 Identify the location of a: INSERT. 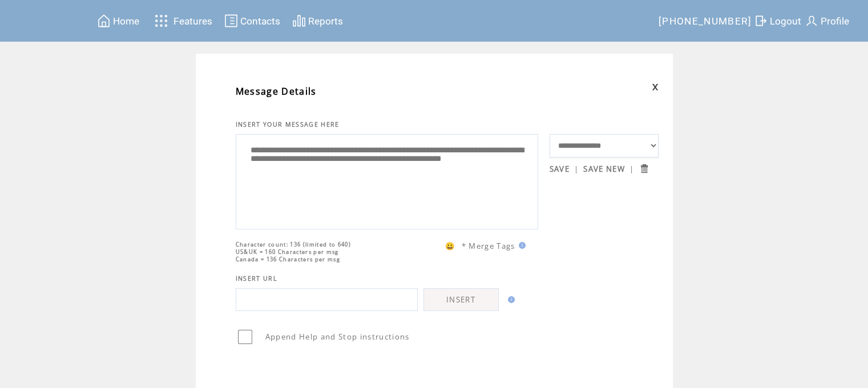
(461, 300).